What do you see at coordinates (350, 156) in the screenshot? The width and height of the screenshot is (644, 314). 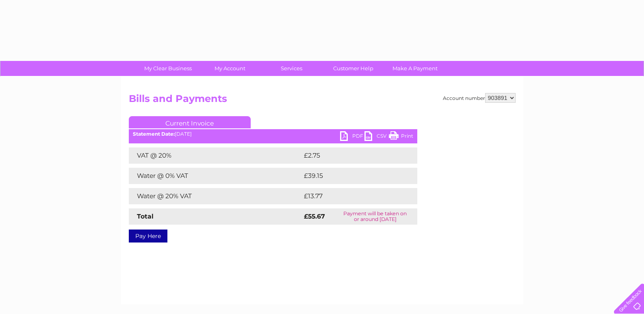 I see `td: £2.75` at bounding box center [350, 156].